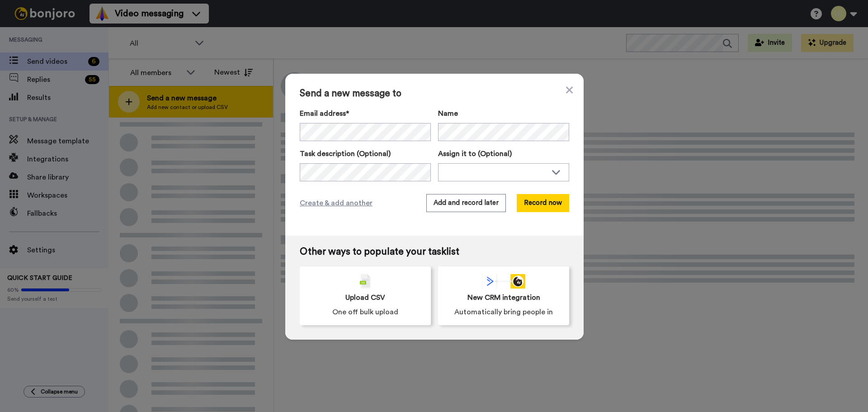 Image resolution: width=868 pixels, height=412 pixels. Describe the element at coordinates (504, 154) in the screenshot. I see `label: Assign it to (Optional)` at that location.